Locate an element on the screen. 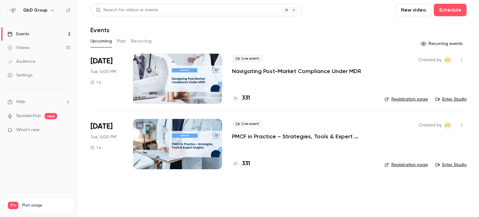 Image resolution: width=479 pixels, height=217 pixels. button: Upcoming is located at coordinates (101, 41).